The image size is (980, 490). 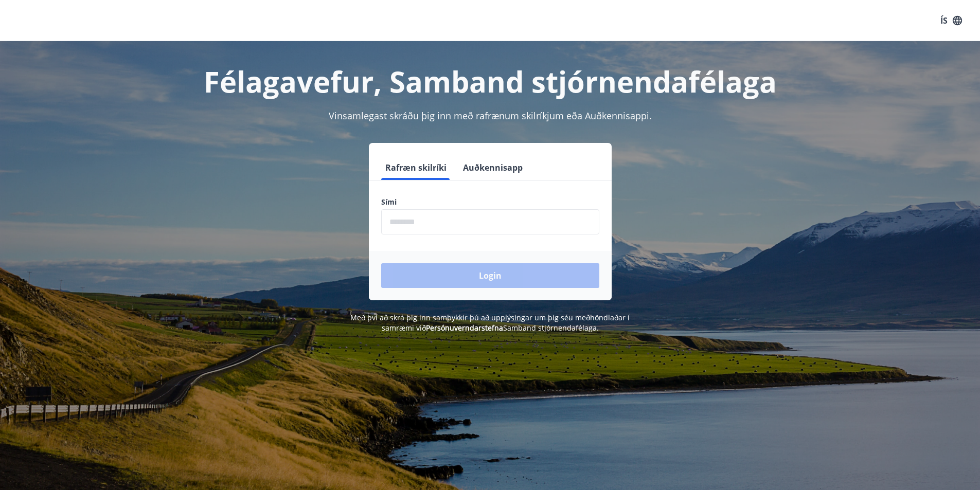 I want to click on button: ÍS, so click(x=951, y=21).